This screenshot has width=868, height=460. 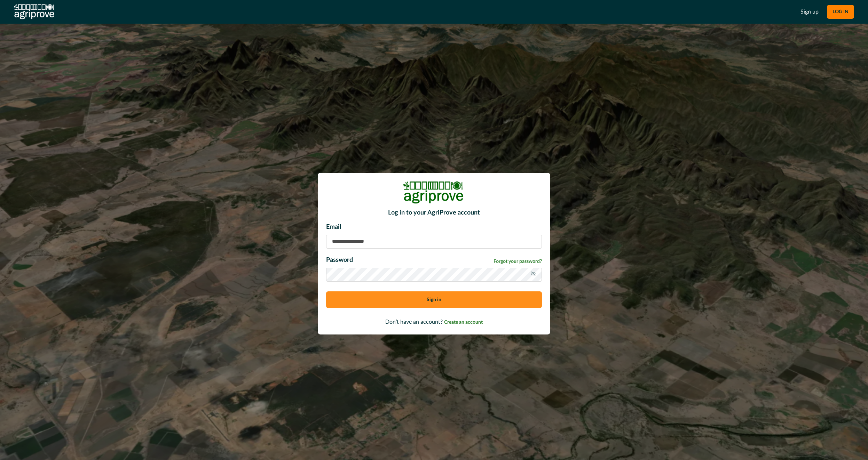 What do you see at coordinates (434, 227) in the screenshot?
I see `p: Email` at bounding box center [434, 227].